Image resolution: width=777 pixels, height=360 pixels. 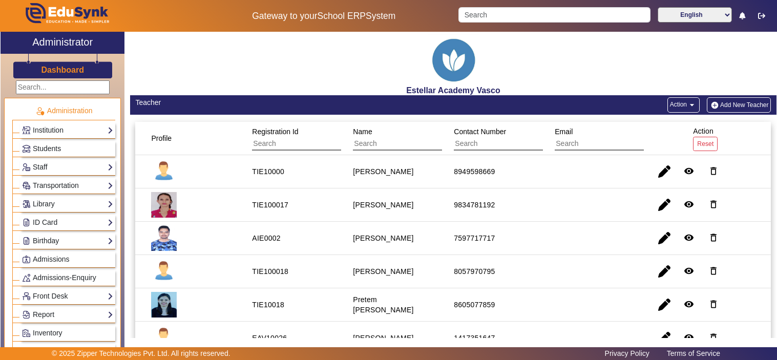 What do you see at coordinates (164, 238) in the screenshot?
I see `img: 269d8214-039c-4526-acdd-096ff365158c` at bounding box center [164, 238].